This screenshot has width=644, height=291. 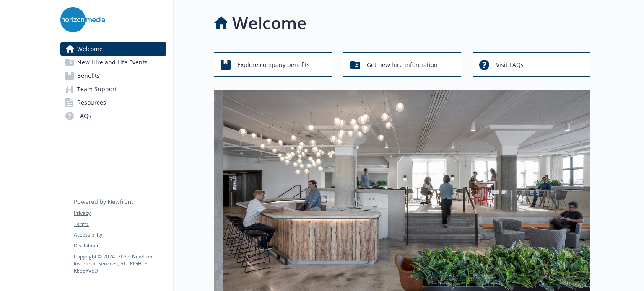 What do you see at coordinates (120, 246) in the screenshot?
I see `a: Disclaimer` at bounding box center [120, 246].